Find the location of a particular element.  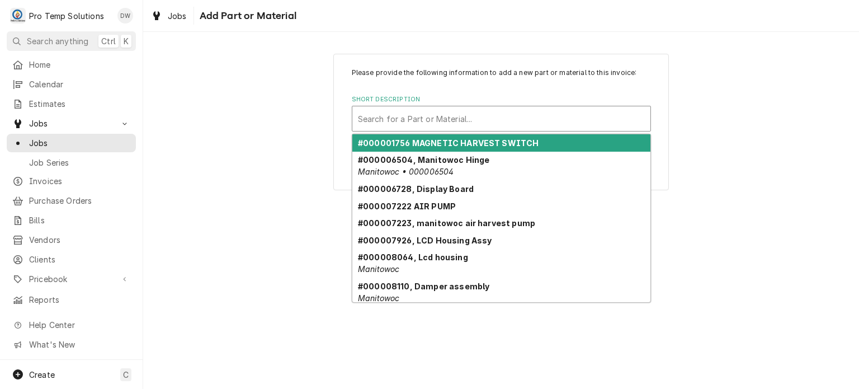

strong: #000007223, manitowoc air harvest pump is located at coordinates (446, 223).